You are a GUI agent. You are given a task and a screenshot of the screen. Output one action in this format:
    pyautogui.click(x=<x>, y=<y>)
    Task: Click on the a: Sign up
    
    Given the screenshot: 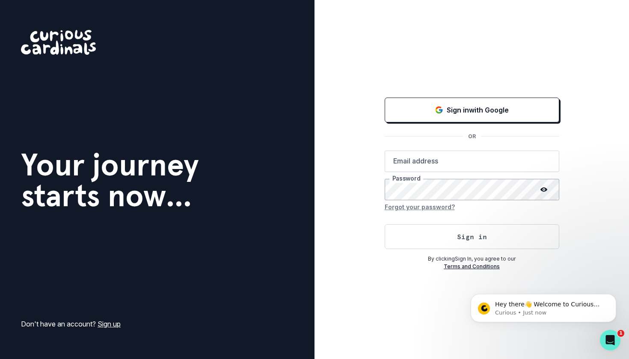 What is the action you would take?
    pyautogui.click(x=109, y=324)
    